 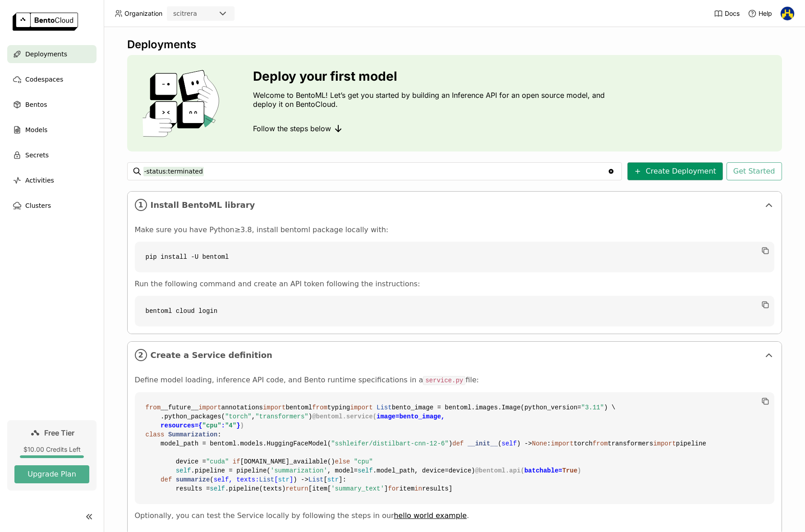 I want to click on span: Bentos, so click(x=36, y=104).